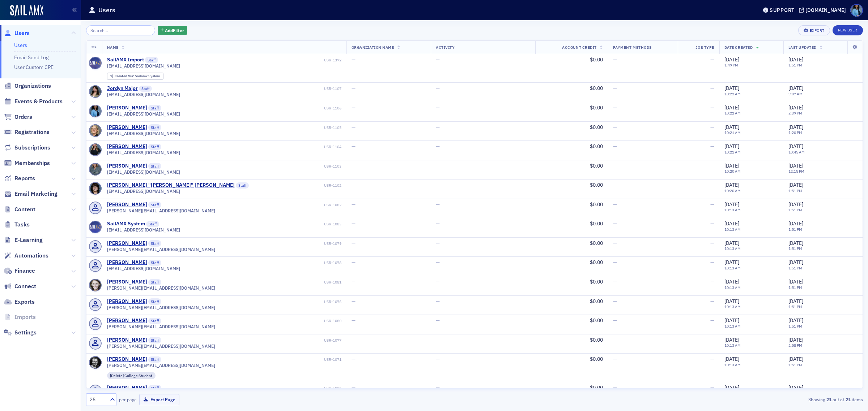 This screenshot has width=868, height=411. Describe the element at coordinates (127, 399) in the screenshot. I see `label: per page` at that location.